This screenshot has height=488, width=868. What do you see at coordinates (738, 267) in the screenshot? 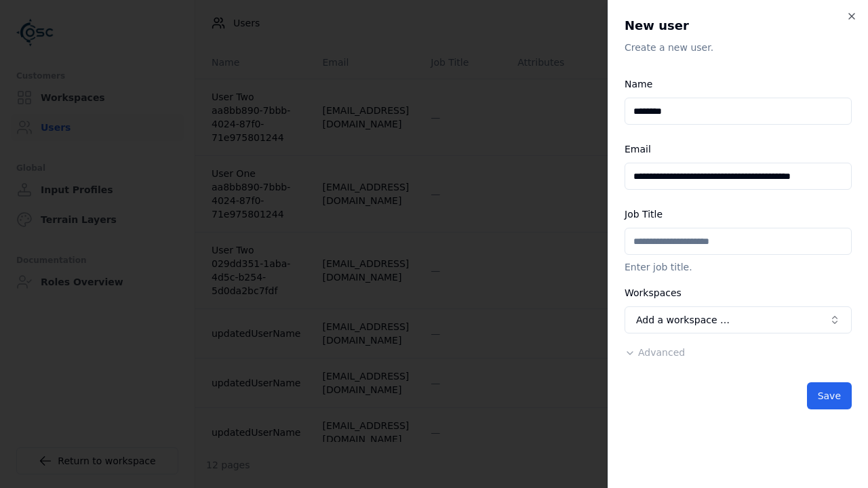
I see `p: Enter job title.` at bounding box center [738, 267].